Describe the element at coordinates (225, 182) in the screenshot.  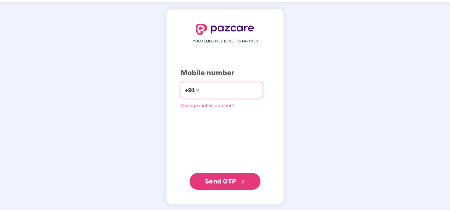
I see `button: Send OTPdouble-right` at that location.